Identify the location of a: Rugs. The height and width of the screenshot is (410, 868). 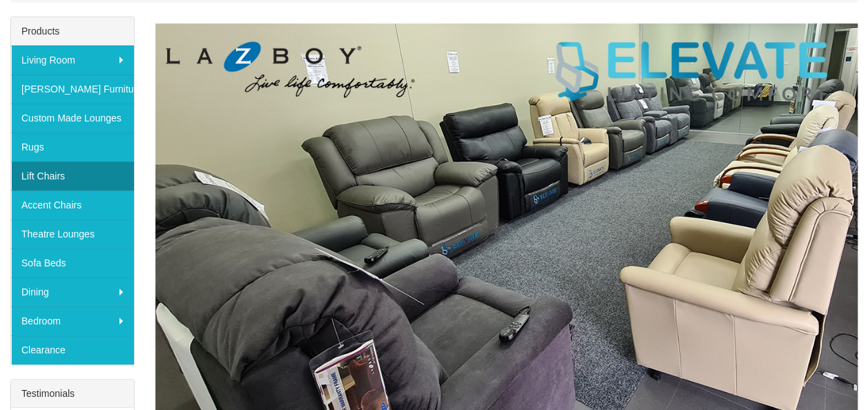
(73, 147).